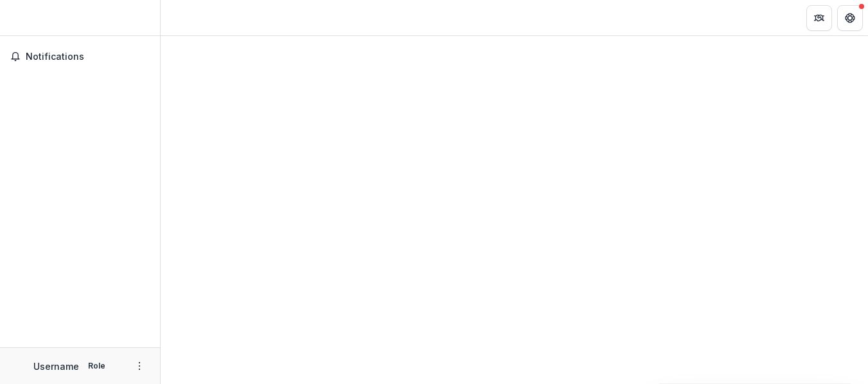 This screenshot has width=868, height=384. What do you see at coordinates (850, 18) in the screenshot?
I see `button: Get Help` at bounding box center [850, 18].